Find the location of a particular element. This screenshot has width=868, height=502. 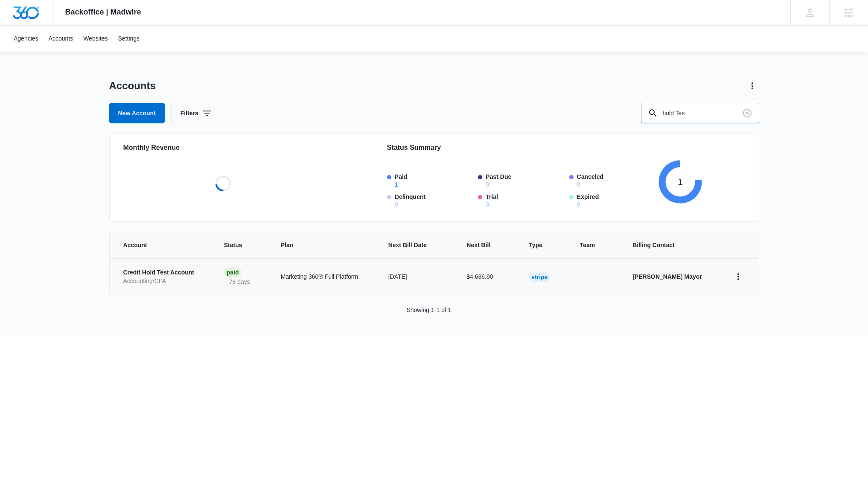

button: home is located at coordinates (739, 277).